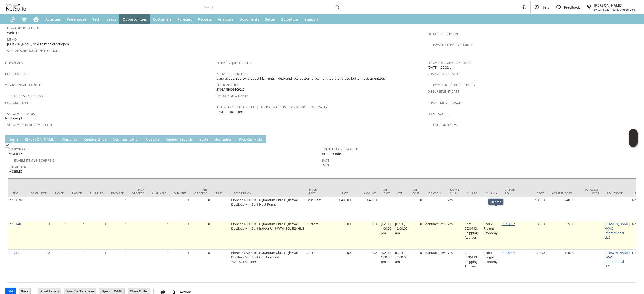 Image resolution: width=644 pixels, height=294 pixels. I want to click on a: From Subscription, so click(443, 34).